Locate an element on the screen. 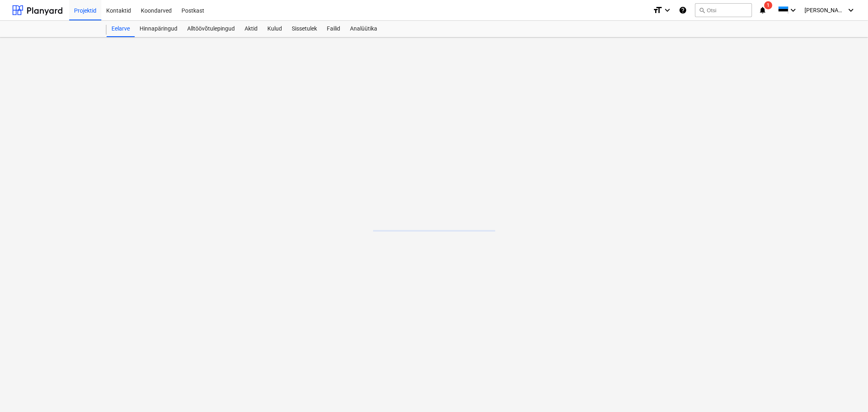 The width and height of the screenshot is (868, 412). a: Failid is located at coordinates (334, 29).